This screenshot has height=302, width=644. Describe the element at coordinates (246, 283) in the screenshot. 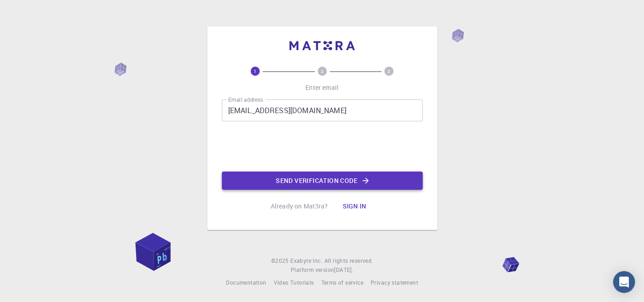

I see `a: Documentation` at that location.